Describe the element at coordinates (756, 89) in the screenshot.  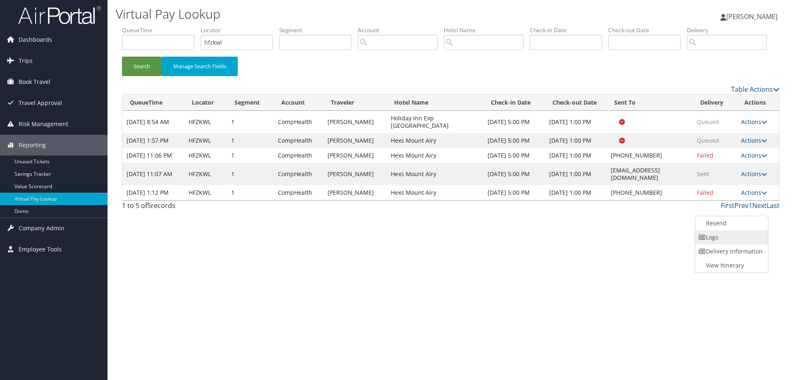
I see `a: Table Actions` at that location.